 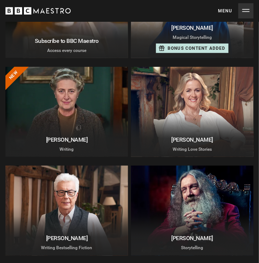 What do you see at coordinates (192, 37) in the screenshot?
I see `p: Magical Storytelling` at bounding box center [192, 37].